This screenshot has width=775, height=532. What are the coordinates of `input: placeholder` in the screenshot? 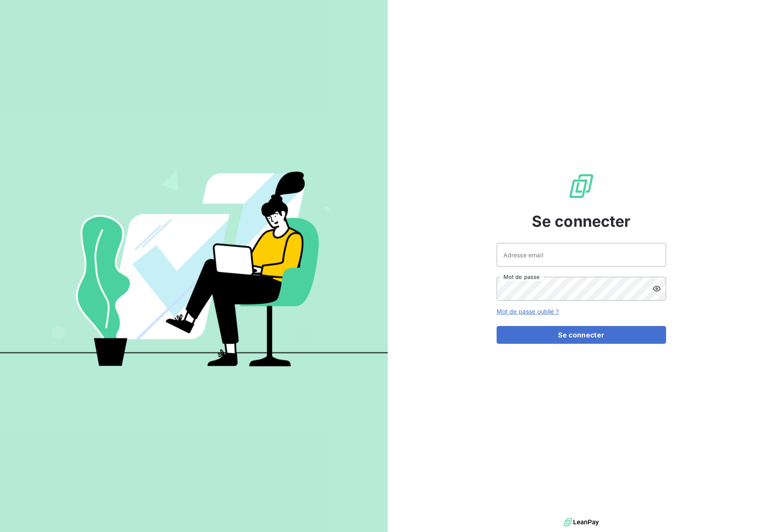 It's located at (581, 255).